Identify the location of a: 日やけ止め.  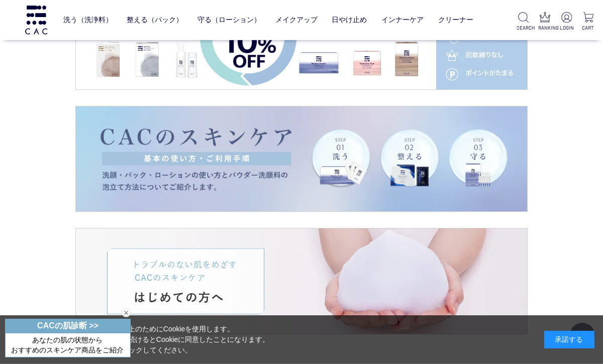
(349, 19).